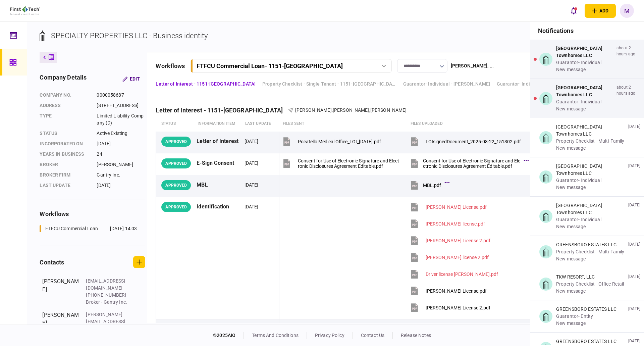 The height and width of the screenshot is (346, 644). What do you see at coordinates (65, 154) in the screenshot?
I see `div: years in business` at bounding box center [65, 154].